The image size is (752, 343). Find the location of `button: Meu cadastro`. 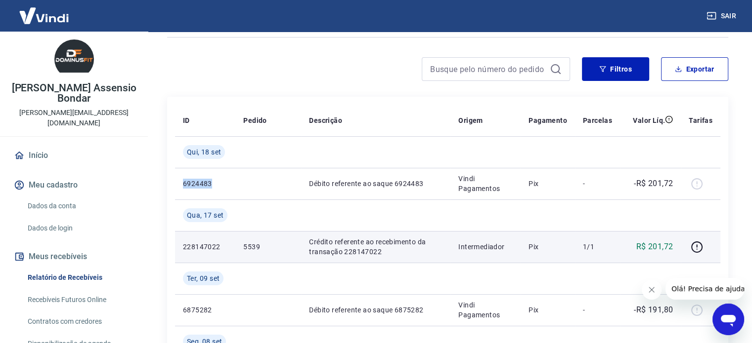

button: Meu cadastro is located at coordinates (74, 185).